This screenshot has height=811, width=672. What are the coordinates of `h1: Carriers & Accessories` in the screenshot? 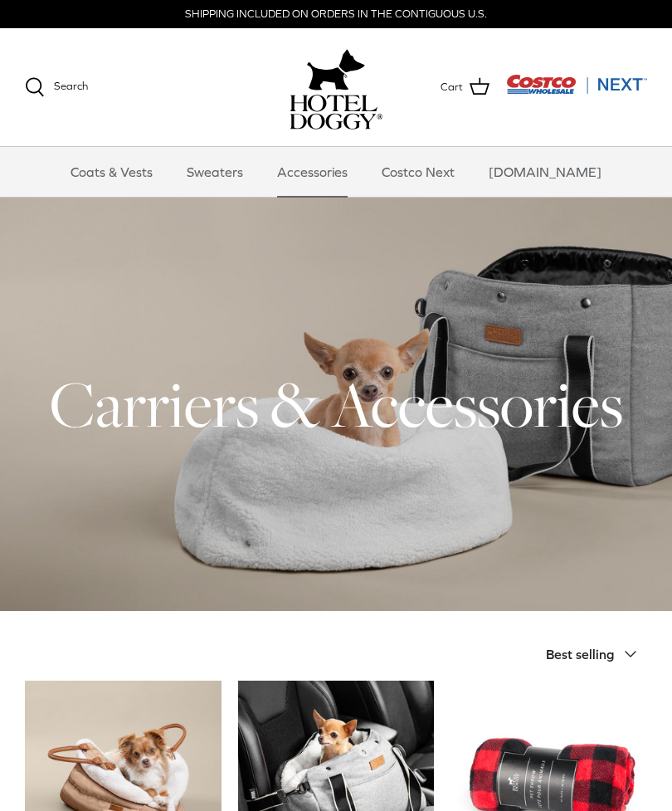 It's located at (336, 404).